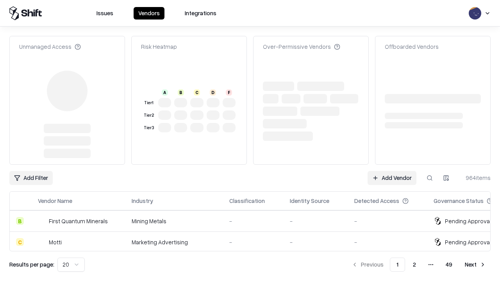  I want to click on img: Motti, so click(42, 242).